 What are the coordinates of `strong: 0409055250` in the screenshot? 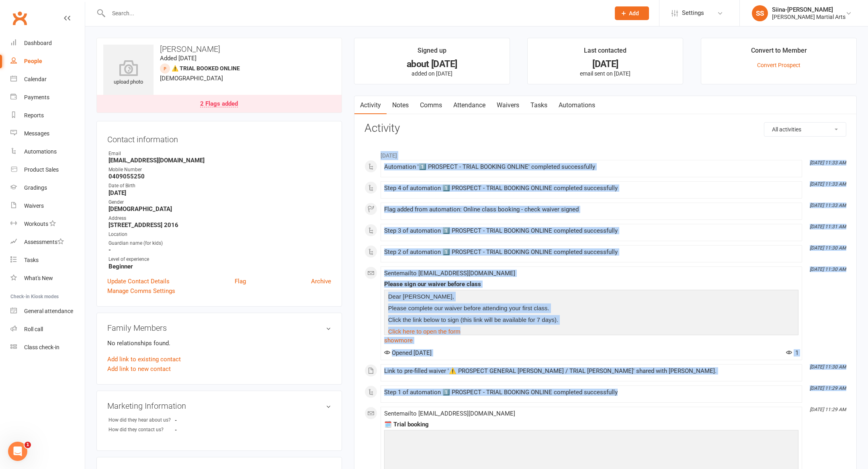 It's located at (220, 176).